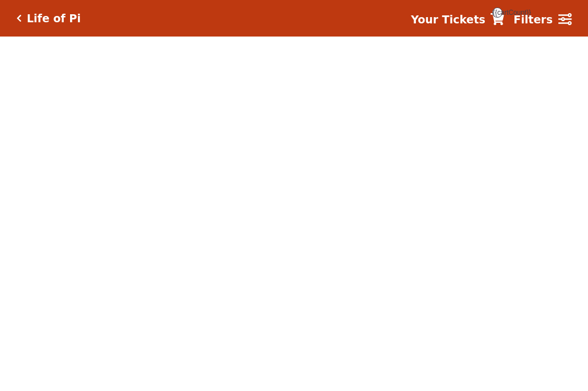 Image resolution: width=588 pixels, height=391 pixels. I want to click on strong: Filters, so click(533, 20).